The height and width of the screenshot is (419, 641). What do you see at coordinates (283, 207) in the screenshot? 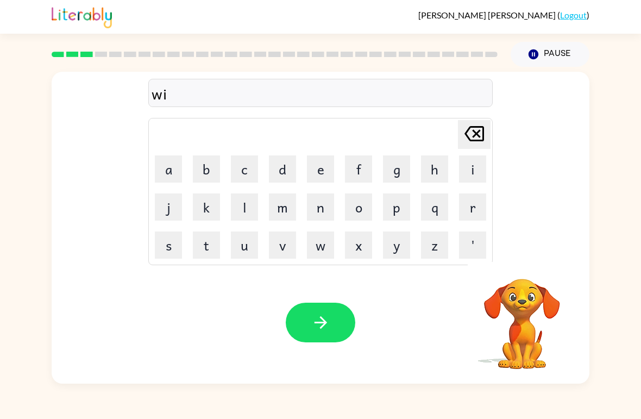
I see `button: m` at bounding box center [283, 207].